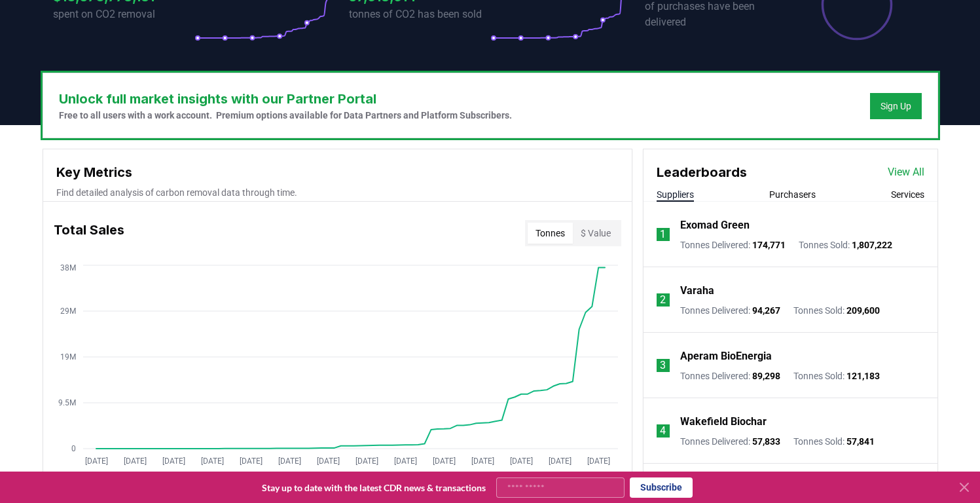  What do you see at coordinates (67, 403) in the screenshot?
I see `tspan: 9.5M` at bounding box center [67, 403].